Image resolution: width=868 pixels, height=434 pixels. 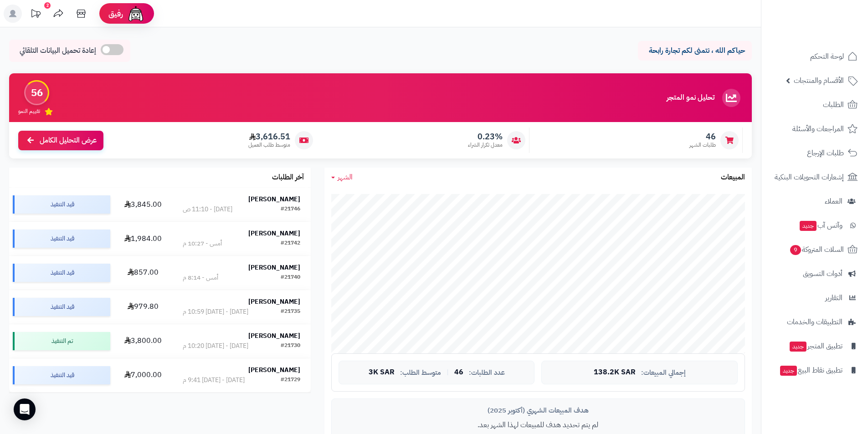 I want to click on a: الطلبات, so click(x=815, y=105).